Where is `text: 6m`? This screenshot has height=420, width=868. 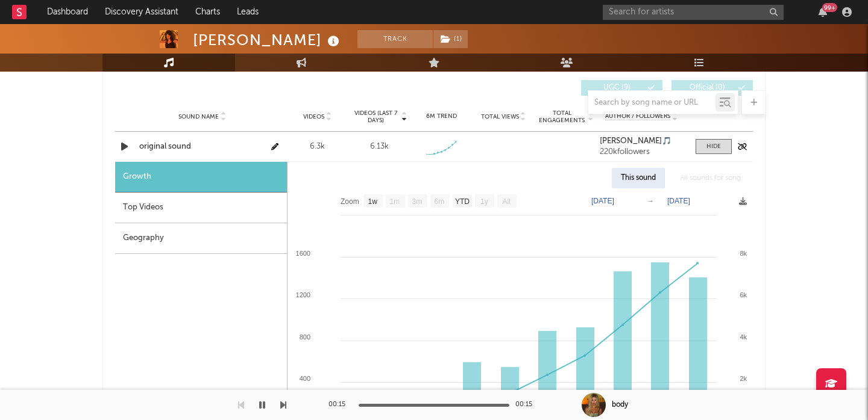 text: 6m is located at coordinates (439, 202).